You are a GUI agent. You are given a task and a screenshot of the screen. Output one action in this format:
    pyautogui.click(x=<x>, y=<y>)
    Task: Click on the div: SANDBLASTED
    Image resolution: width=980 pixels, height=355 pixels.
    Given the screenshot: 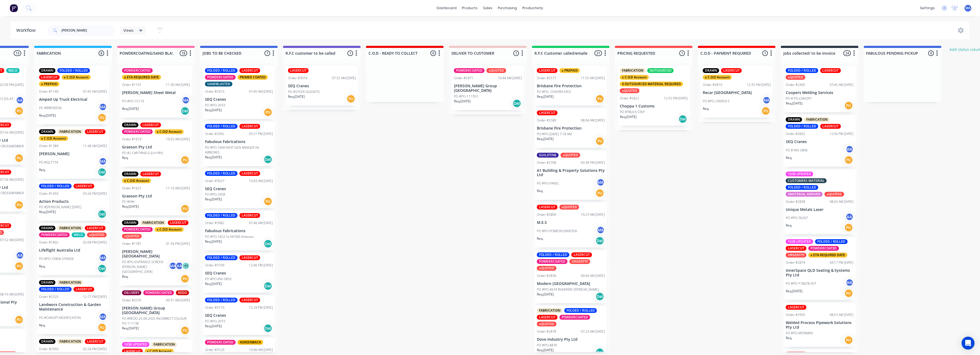 What is the action you would take?
    pyautogui.click(x=219, y=84)
    